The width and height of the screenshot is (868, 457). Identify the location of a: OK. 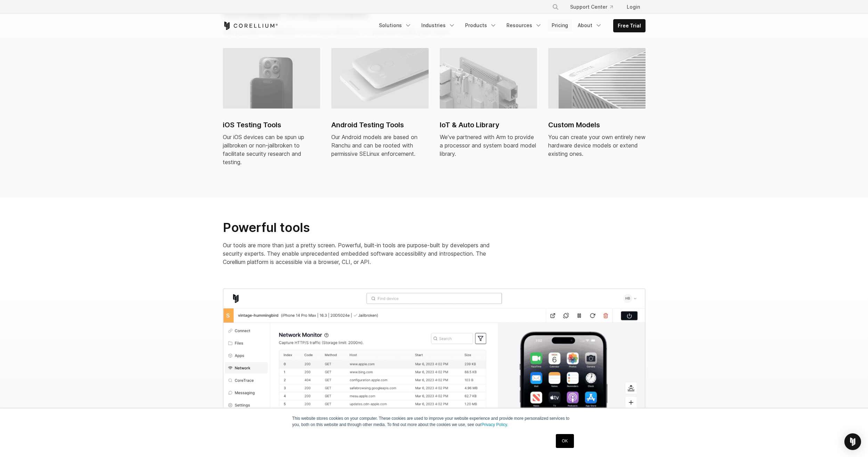
(564, 441).